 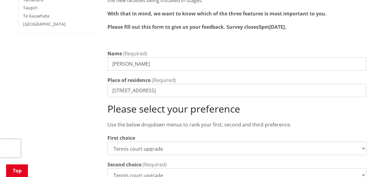 What do you see at coordinates (115, 54) in the screenshot?
I see `label: Name` at bounding box center [115, 54].